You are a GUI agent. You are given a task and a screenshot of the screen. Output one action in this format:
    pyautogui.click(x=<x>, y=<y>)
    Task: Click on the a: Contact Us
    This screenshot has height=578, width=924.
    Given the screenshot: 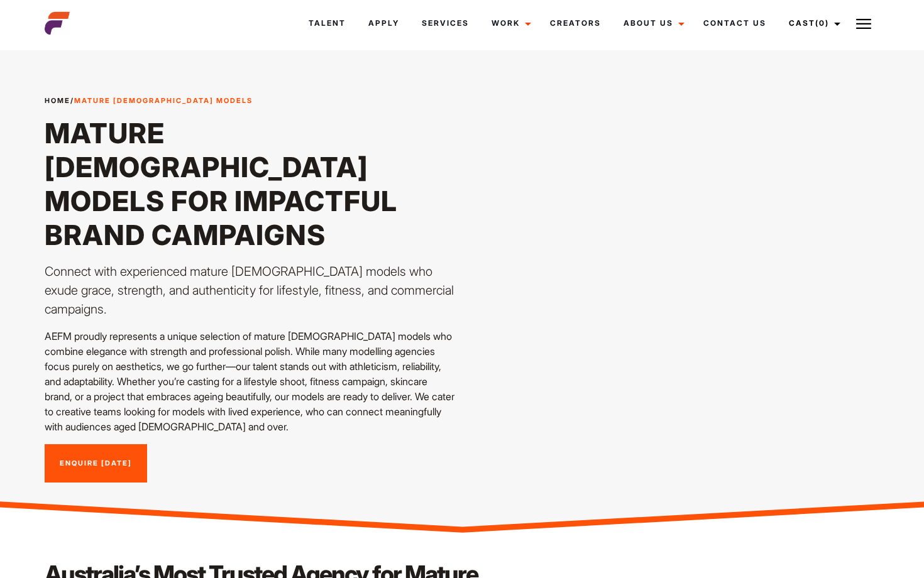 What is the action you would take?
    pyautogui.click(x=735, y=23)
    